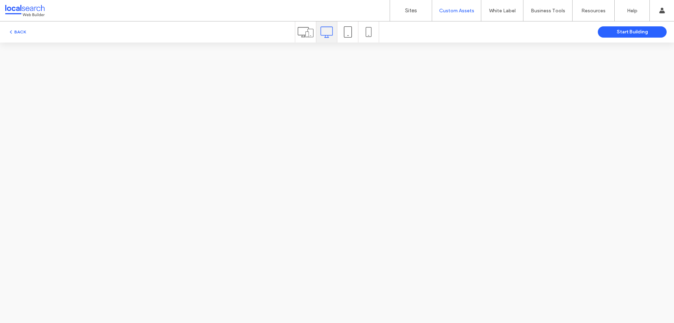  What do you see at coordinates (457, 11) in the screenshot?
I see `label: Custom Assets` at bounding box center [457, 11].